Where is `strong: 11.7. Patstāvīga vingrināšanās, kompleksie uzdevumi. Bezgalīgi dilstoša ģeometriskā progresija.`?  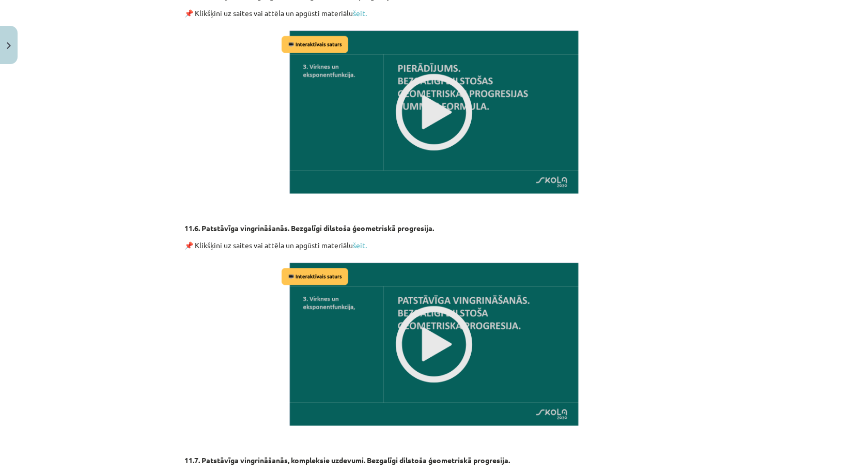
strong: 11.7. Patstāvīga vingrināšanās, kompleksie uzdevumi. Bezgalīgi dilstoša ģeometriskā progresija. is located at coordinates (347, 460).